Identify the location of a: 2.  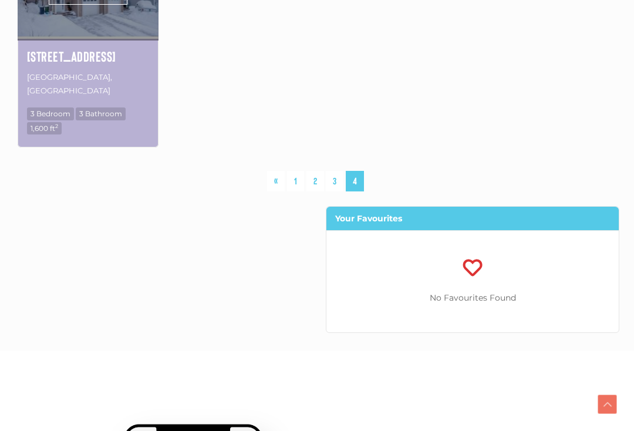
(315, 181).